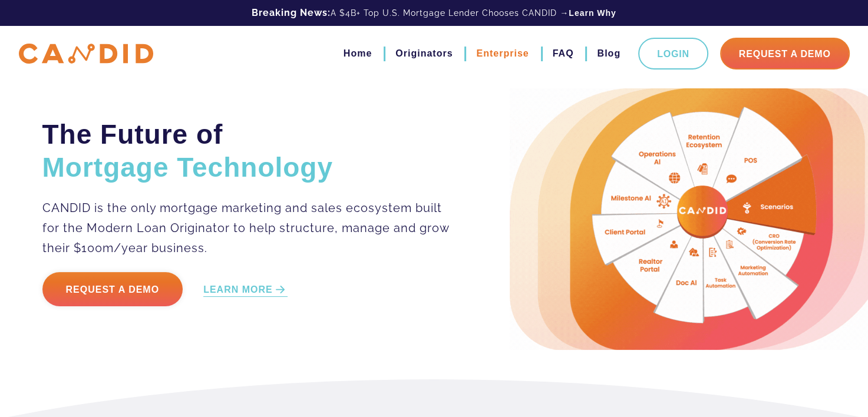 Image resolution: width=868 pixels, height=417 pixels. Describe the element at coordinates (188, 167) in the screenshot. I see `span: Mortgage Technology` at that location.